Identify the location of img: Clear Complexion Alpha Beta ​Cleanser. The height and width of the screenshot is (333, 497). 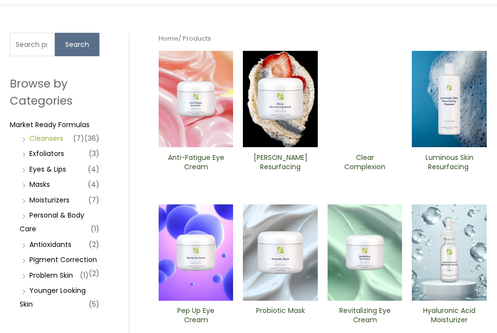
(365, 99).